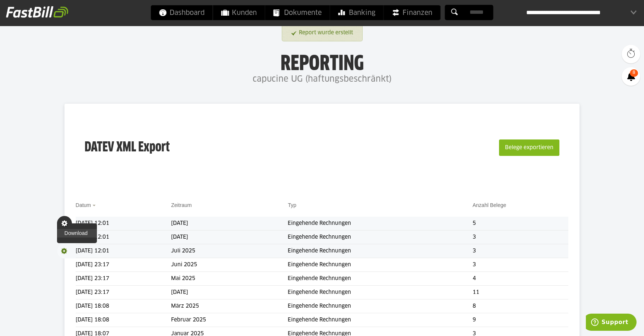 The image size is (644, 336). I want to click on td: Juni 2025, so click(229, 265).